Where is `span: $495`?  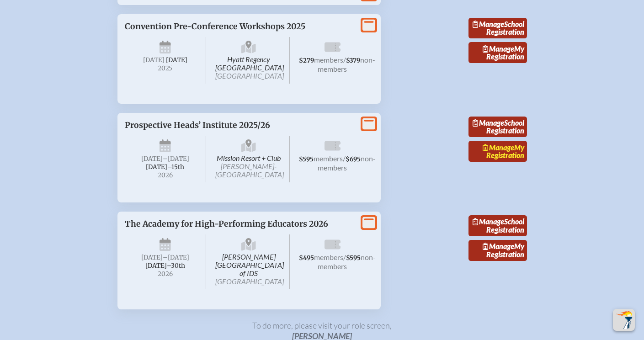
span: $495 is located at coordinates (306, 258).